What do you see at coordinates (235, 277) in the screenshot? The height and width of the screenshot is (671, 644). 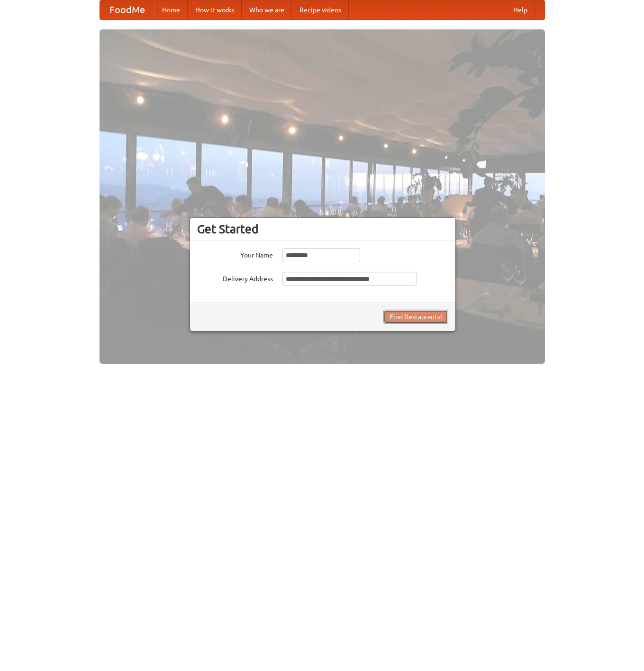 I see `label: Delivery Address` at bounding box center [235, 277].